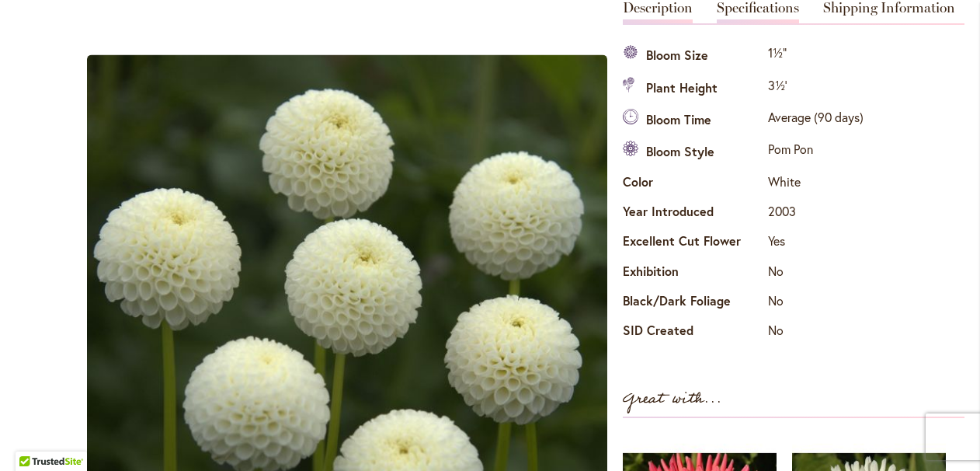  I want to click on a: Specifications, so click(758, 12).